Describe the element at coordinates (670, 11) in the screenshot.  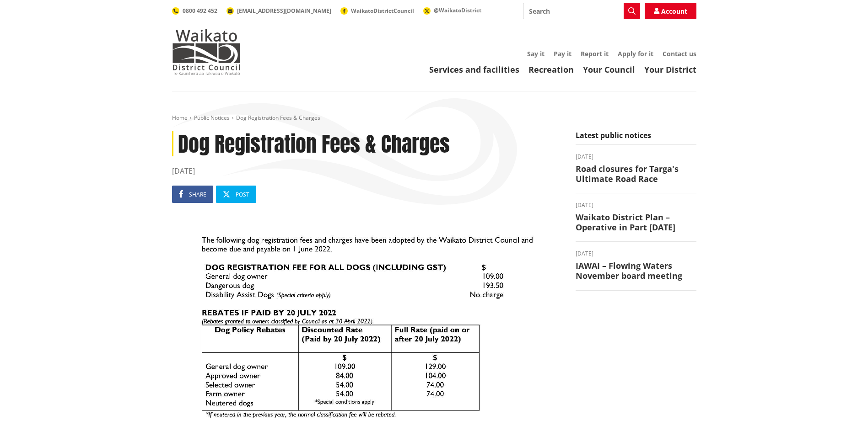
I see `a: Account` at that location.